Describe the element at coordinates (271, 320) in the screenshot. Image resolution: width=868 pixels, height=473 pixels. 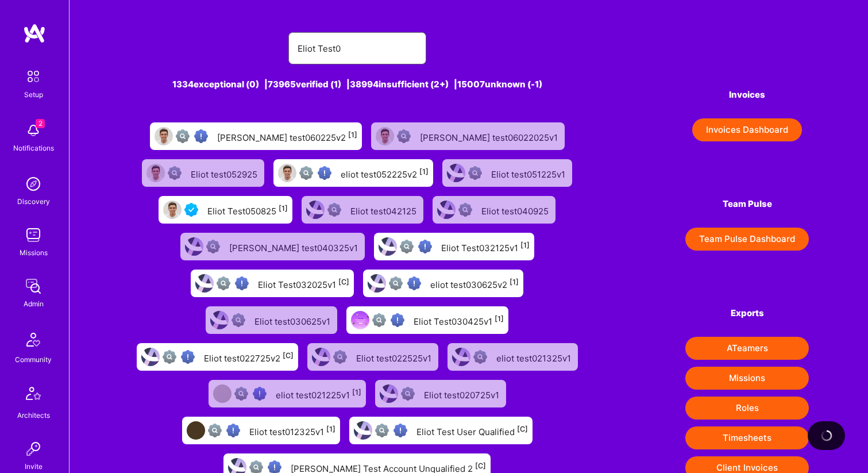
I see `a: User AvatarNot ScrubbedEliot test030625v1` at that location.